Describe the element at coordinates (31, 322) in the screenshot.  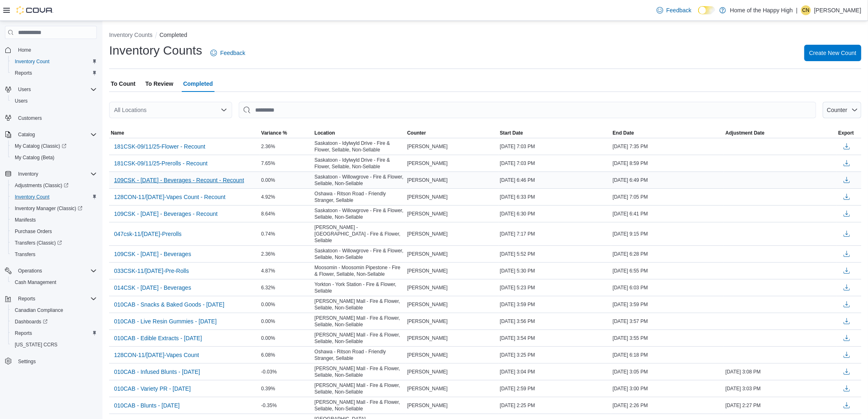
I see `a: Dashboards` at that location.